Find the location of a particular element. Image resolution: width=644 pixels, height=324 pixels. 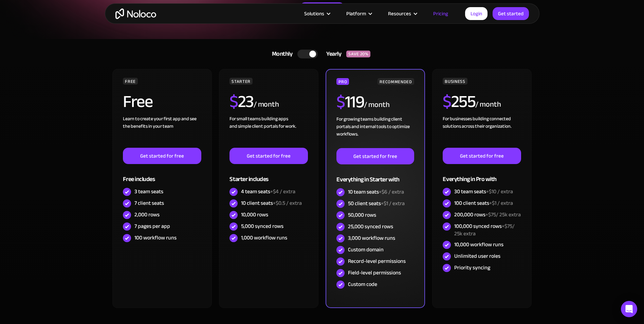

div: Everything in Pro with is located at coordinates (482, 175).